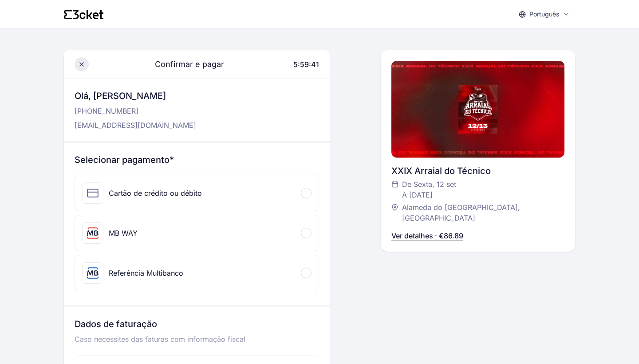  Describe the element at coordinates (197, 160) in the screenshot. I see `h3: Selecionar pagamento*` at that location.